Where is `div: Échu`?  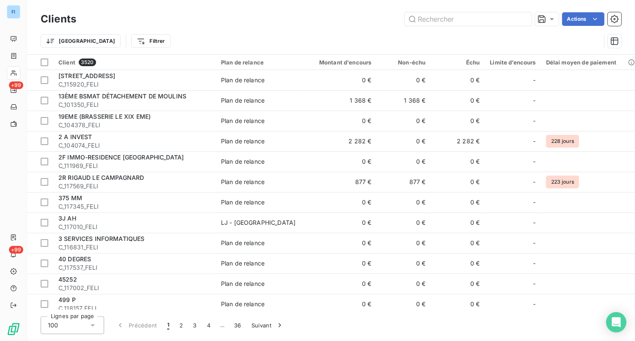
div: Échu is located at coordinates (458, 62).